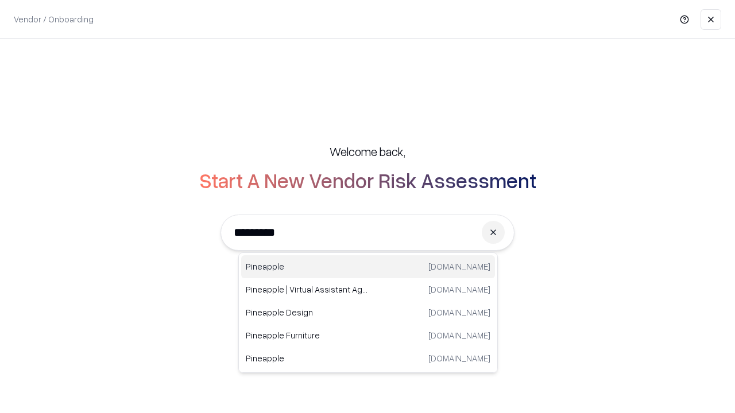 This screenshot has height=413, width=735. I want to click on p: Pineapple | Virtual Assistant Agency, so click(306, 289).